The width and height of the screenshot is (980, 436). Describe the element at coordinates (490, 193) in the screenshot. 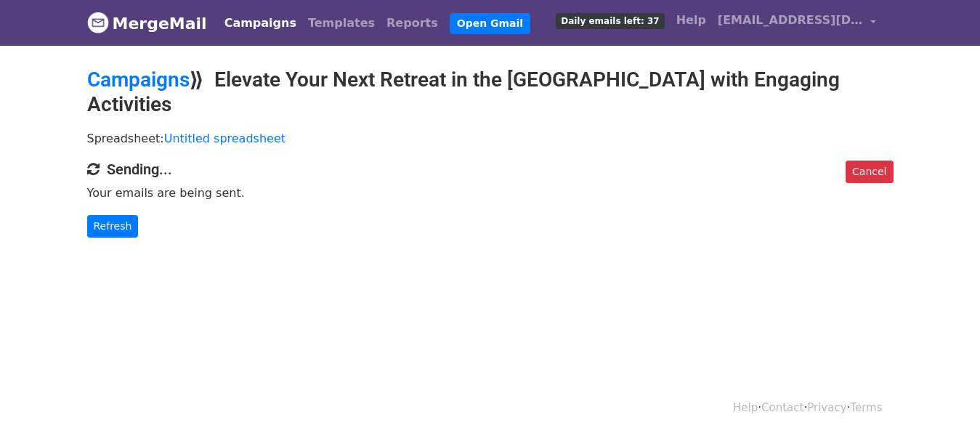

I see `p: Your emails are being sent.` at that location.